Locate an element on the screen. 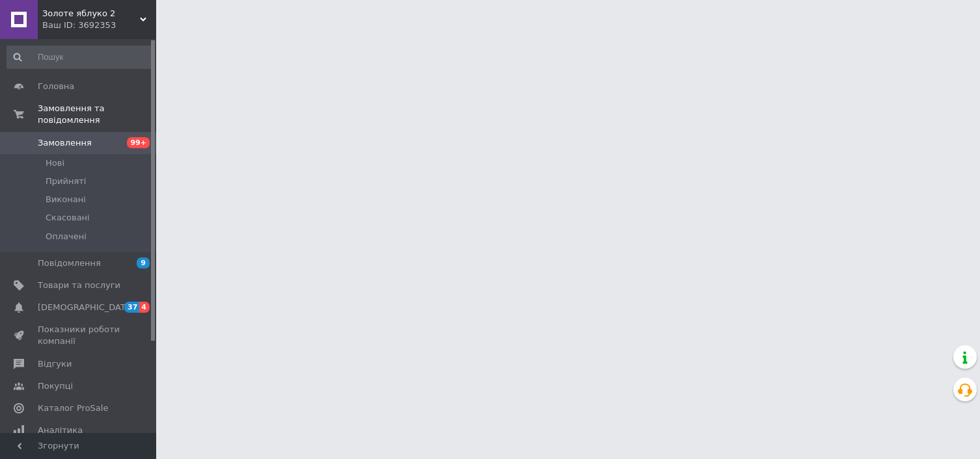  span: Скасовані is located at coordinates (68, 218).